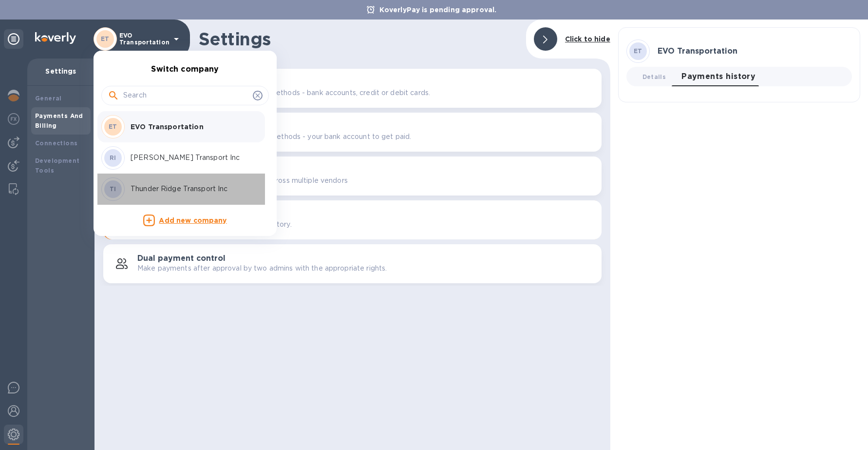 This screenshot has width=868, height=450. Describe the element at coordinates (113, 157) in the screenshot. I see `b: RI` at that location.